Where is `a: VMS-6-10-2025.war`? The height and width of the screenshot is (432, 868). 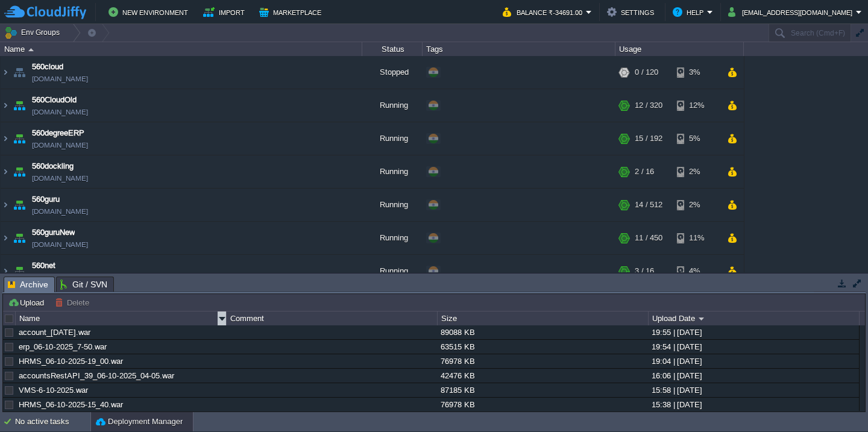
a: VMS-6-10-2025.war is located at coordinates (53, 390).